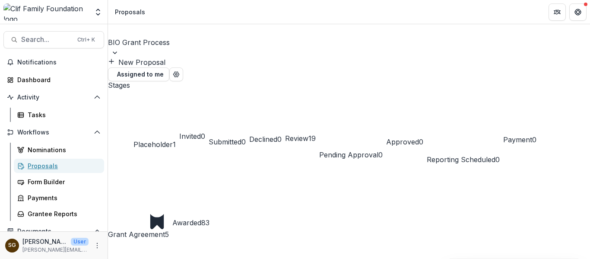 The width and height of the screenshot is (590, 259). What do you see at coordinates (402, 142) in the screenshot?
I see `span: Approved` at bounding box center [402, 142].